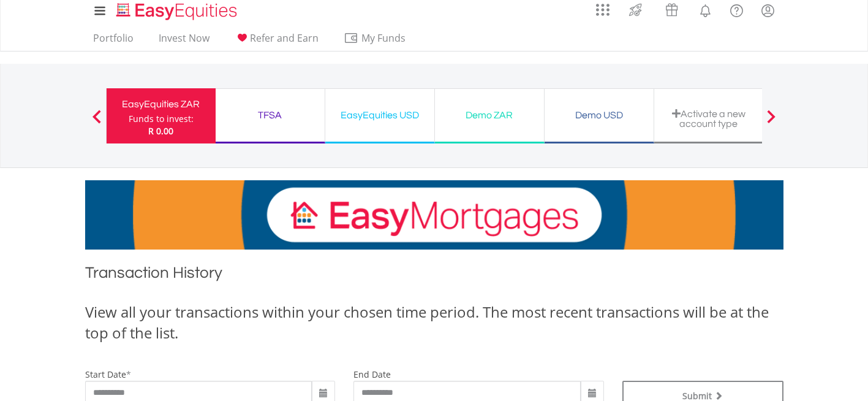 This screenshot has height=401, width=868. Describe the element at coordinates (489, 116) in the screenshot. I see `div: Demo ZAR` at that location.